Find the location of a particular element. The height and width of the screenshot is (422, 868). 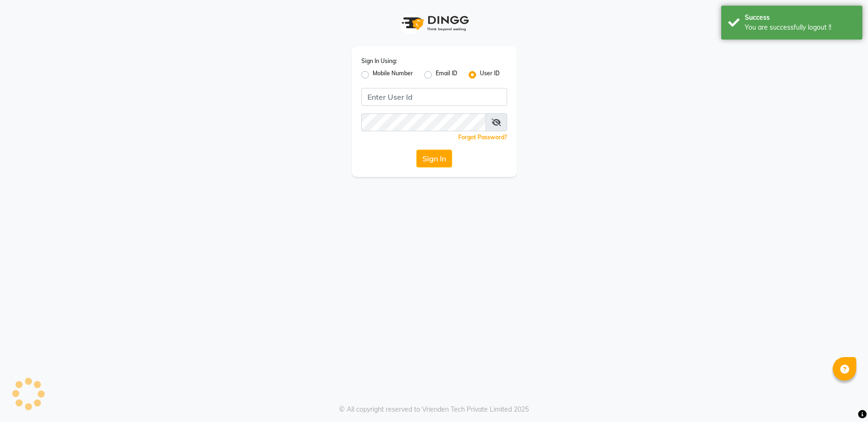

label: Email ID is located at coordinates (446, 75).